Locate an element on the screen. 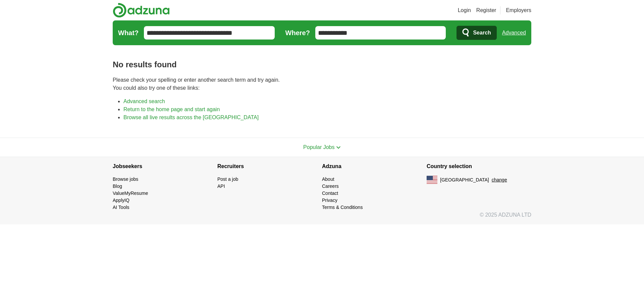  a: Login is located at coordinates (464, 10).